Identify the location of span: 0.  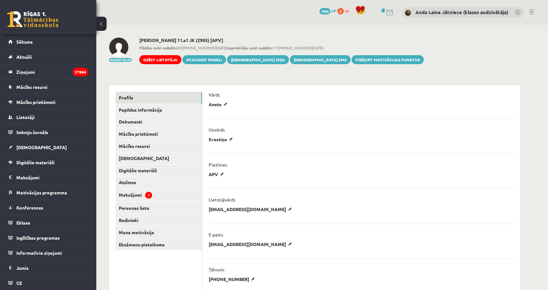
(341, 11).